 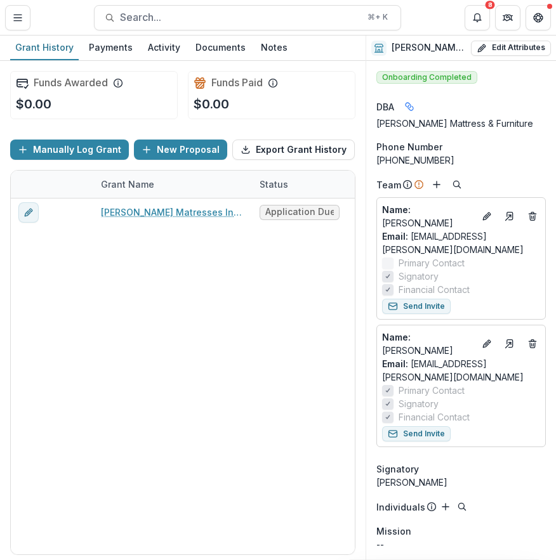 What do you see at coordinates (400, 507) in the screenshot?
I see `p: Individuals` at bounding box center [400, 507].